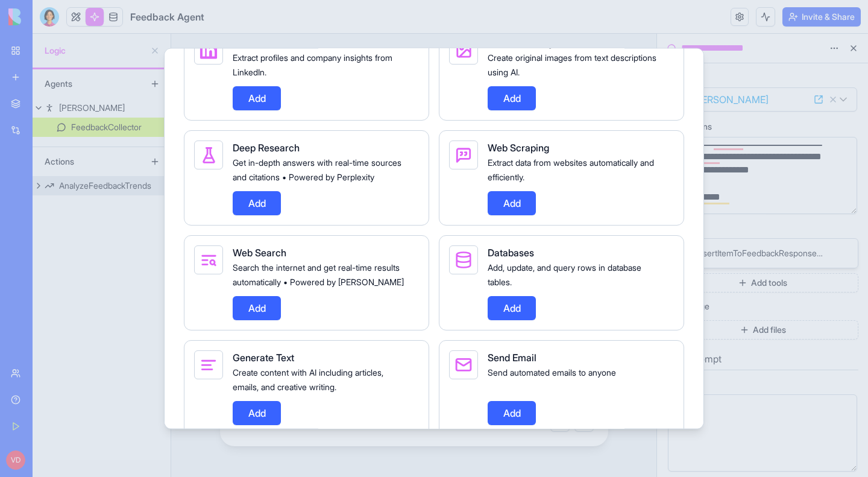 The height and width of the screenshot is (477, 868). Describe the element at coordinates (263, 357) in the screenshot. I see `span: Generate Text` at that location.